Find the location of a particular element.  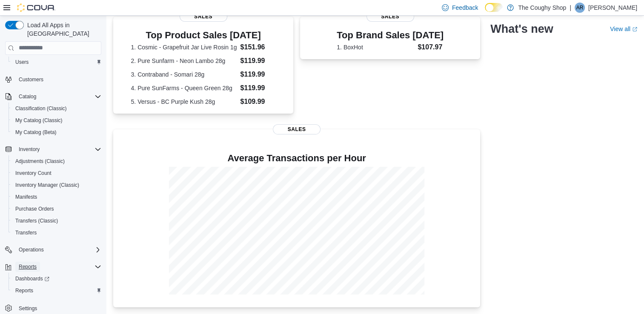

button: My Catalog (Classic) is located at coordinates (56, 120).